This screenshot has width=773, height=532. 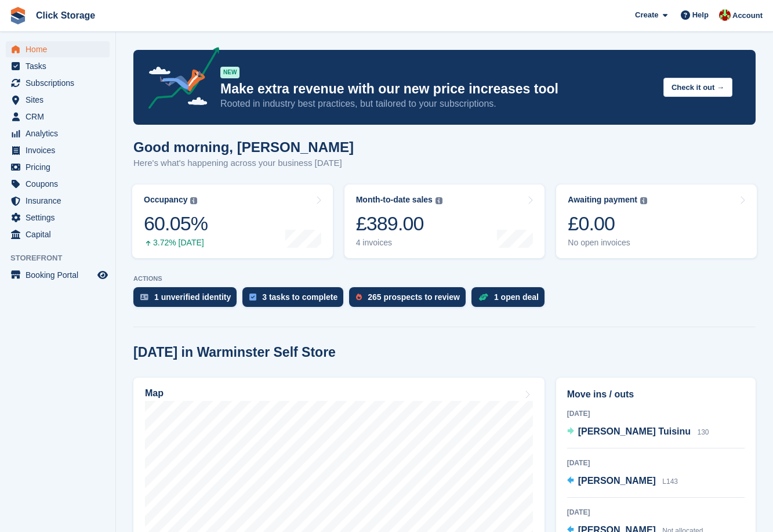 I want to click on img: prospect-51fa495bee0391a8d652442698ab0144808aea92771e9ea1ae160a38d050c398.svg, so click(x=359, y=297).